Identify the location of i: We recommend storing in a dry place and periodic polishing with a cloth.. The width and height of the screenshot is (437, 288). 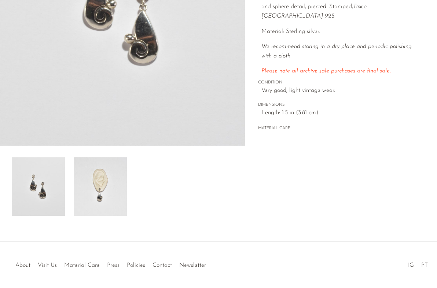
(336, 51).